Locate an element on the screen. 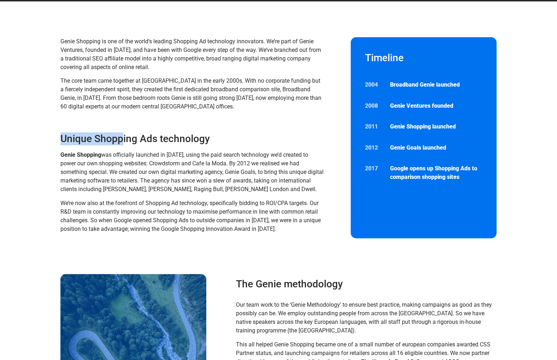  p: Genie Shopping launched is located at coordinates (436, 127).